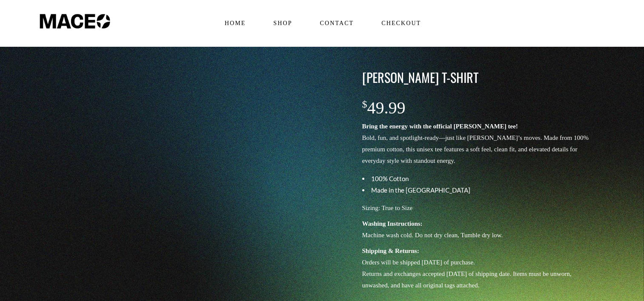 The width and height of the screenshot is (644, 301). I want to click on span: Shop, so click(282, 23).